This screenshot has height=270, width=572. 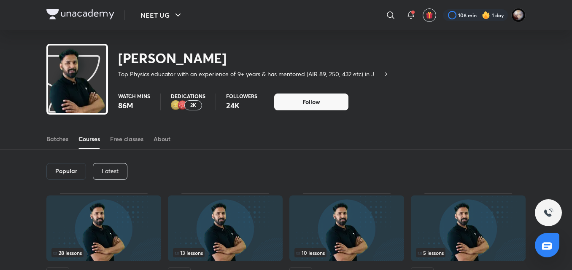 I want to click on img: avatar, so click(x=430, y=15).